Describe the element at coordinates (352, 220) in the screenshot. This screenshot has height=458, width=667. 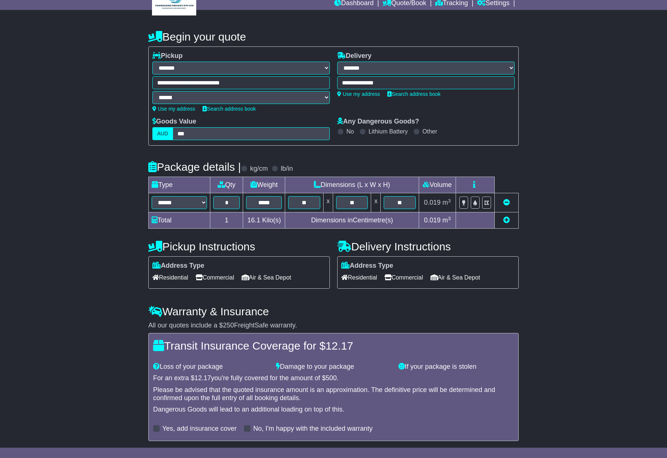
I see `td: Dimensions in Centimetre(s)` at that location.